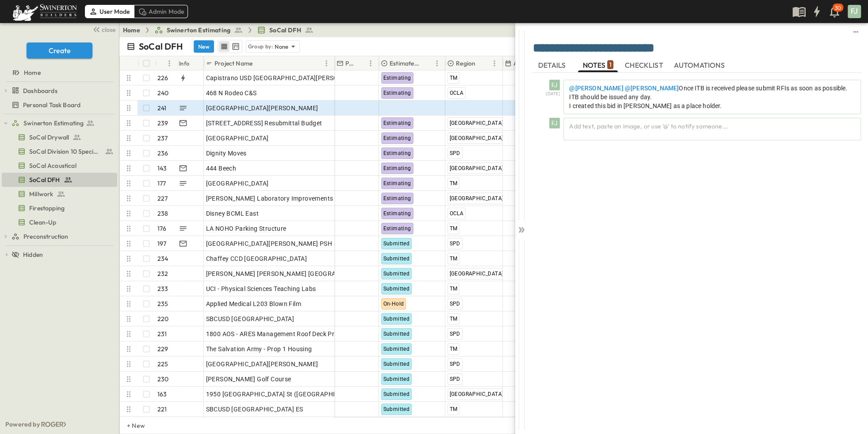 The image size is (868, 434). Describe the element at coordinates (163, 274) in the screenshot. I see `p: 232` at that location.